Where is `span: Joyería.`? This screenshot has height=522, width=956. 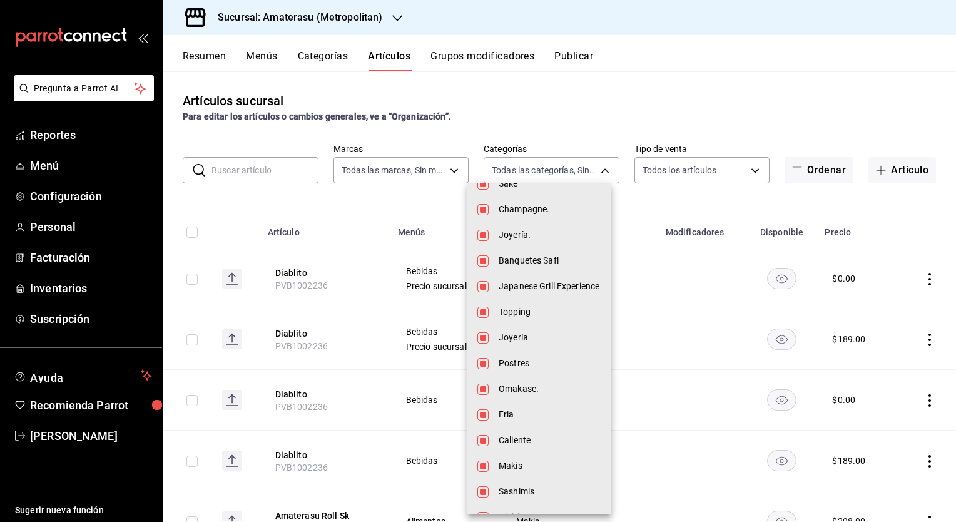
span: Joyería. is located at coordinates (550, 235).